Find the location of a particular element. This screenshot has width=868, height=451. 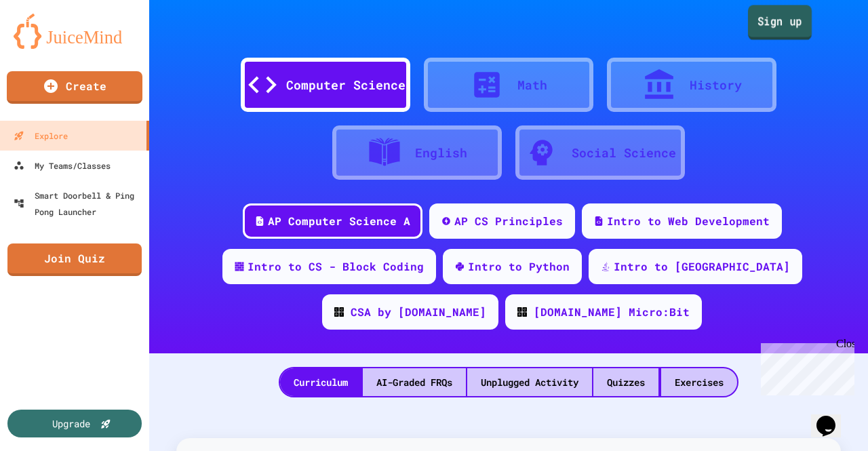

div: AP CS Principles is located at coordinates (509, 221).